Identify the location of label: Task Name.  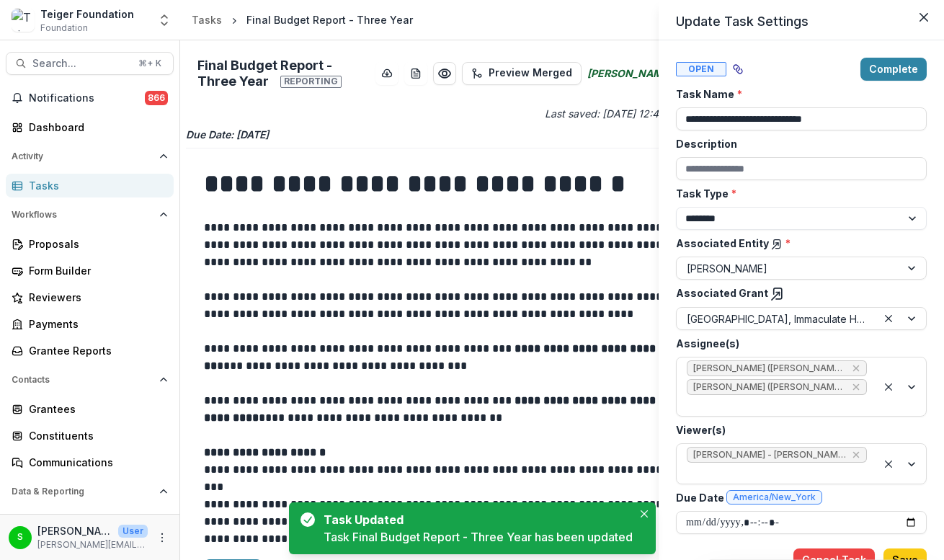
(797, 94).